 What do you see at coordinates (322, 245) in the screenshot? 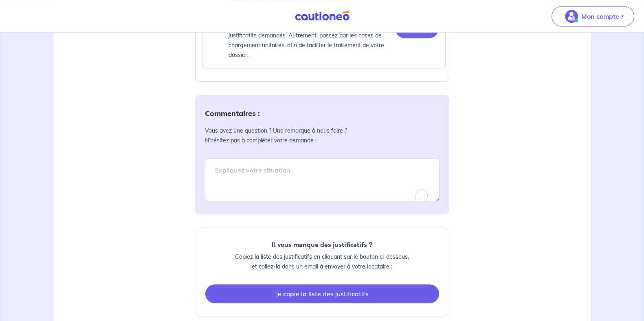
I see `h6: Il vous manque des justificatifs ?` at bounding box center [322, 245].